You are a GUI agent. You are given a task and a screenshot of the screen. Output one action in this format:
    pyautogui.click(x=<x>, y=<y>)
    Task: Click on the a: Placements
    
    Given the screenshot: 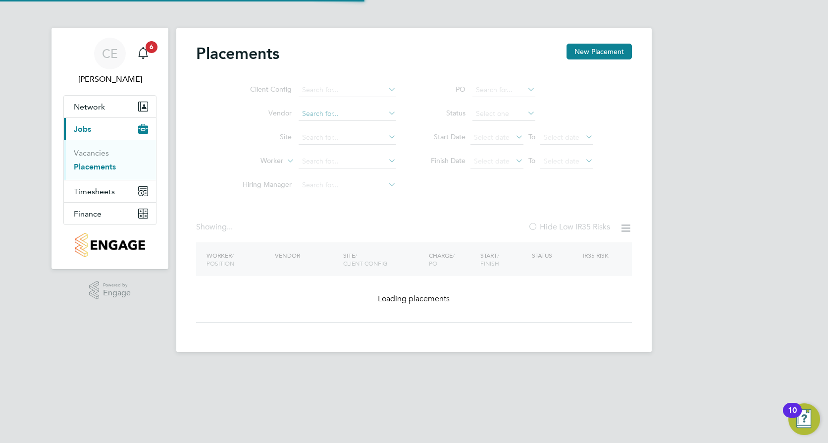 What is the action you would take?
    pyautogui.click(x=95, y=166)
    